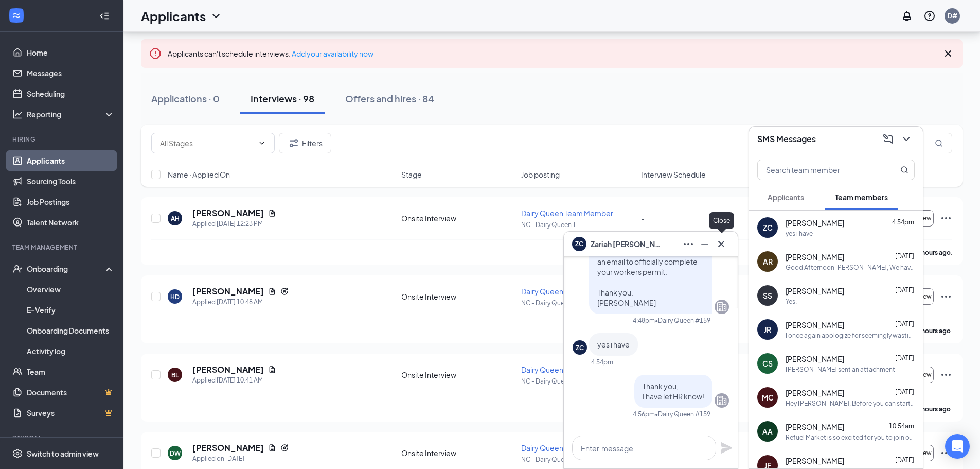 Image resolution: width=980 pixels, height=469 pixels. What do you see at coordinates (71, 351) in the screenshot?
I see `a: Activity log` at bounding box center [71, 351].